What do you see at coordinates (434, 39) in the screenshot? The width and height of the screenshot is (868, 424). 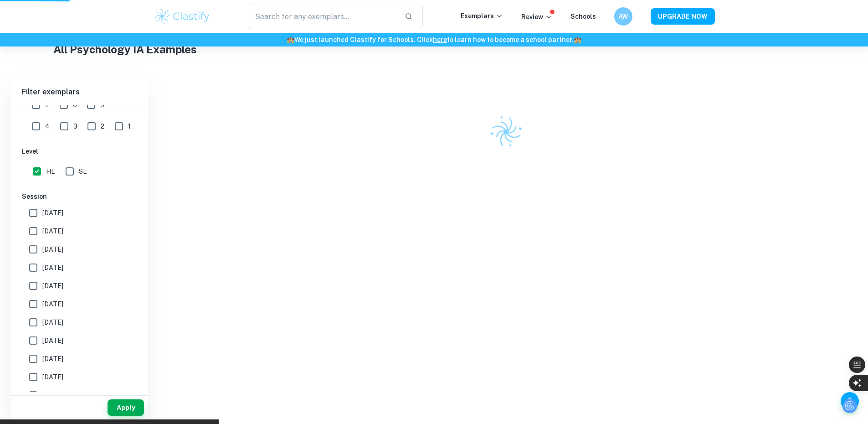 I see `h6: We just launched Clastify for Schools. Click to learn how to become a school partner.` at bounding box center [434, 39].